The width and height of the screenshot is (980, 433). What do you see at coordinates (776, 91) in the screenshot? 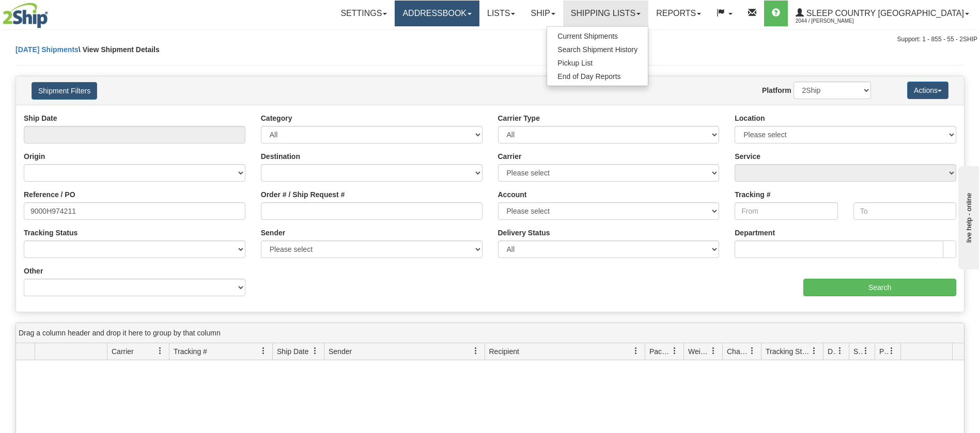
I see `label: Platform` at bounding box center [776, 91].